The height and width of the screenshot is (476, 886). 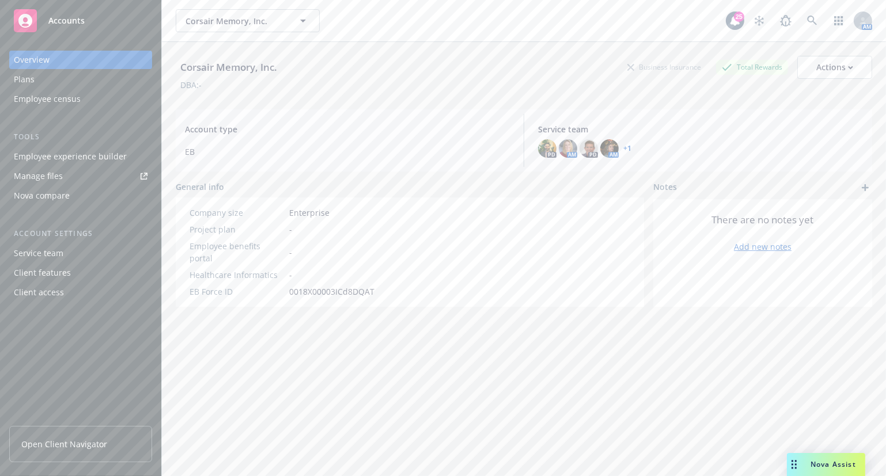 I want to click on span: Accounts, so click(x=66, y=21).